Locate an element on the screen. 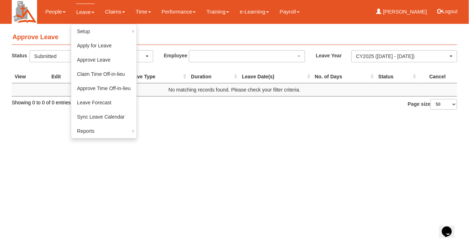 This screenshot has width=469, height=245. th: Edit is located at coordinates (56, 77).